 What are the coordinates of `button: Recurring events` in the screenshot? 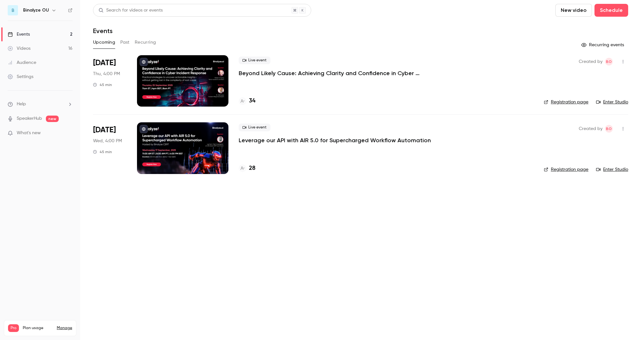 It's located at (603, 45).